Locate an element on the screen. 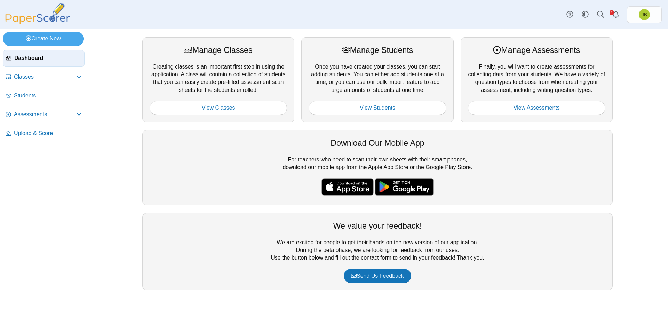  a: View Classes is located at coordinates (218, 108).